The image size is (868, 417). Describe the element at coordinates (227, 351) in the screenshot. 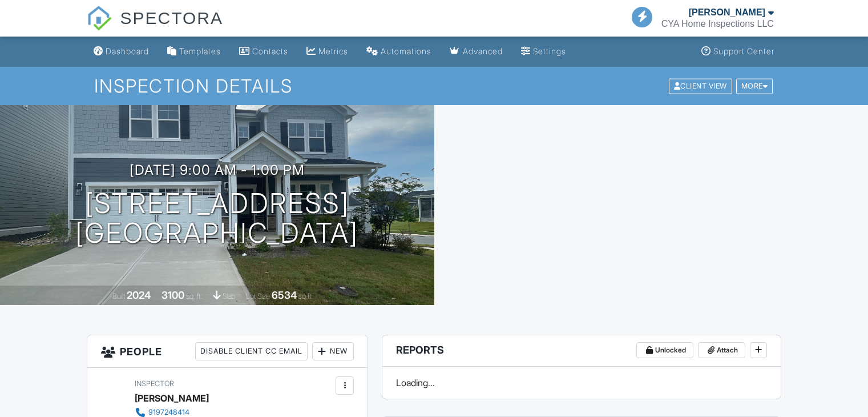

I see `h3: People` at that location.